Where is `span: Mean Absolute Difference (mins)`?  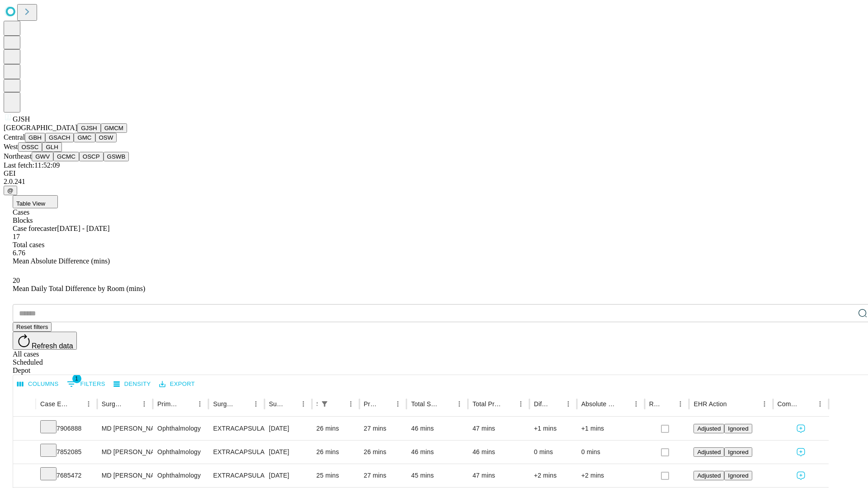 span: Mean Absolute Difference (mins) is located at coordinates (61, 261).